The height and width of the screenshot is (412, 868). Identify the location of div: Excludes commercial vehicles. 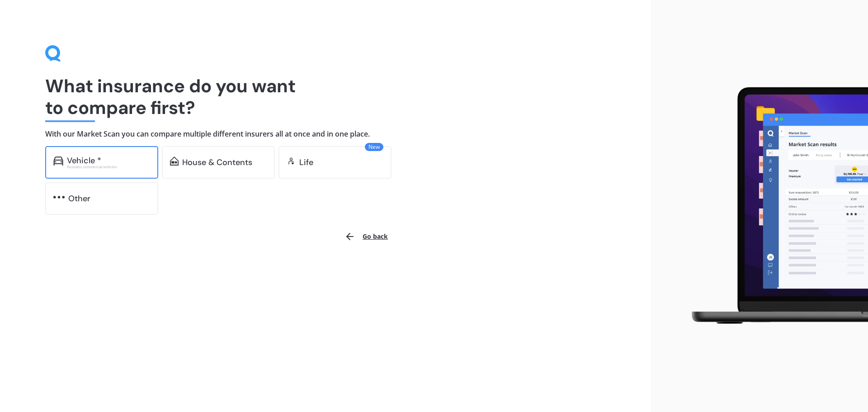
(108, 167).